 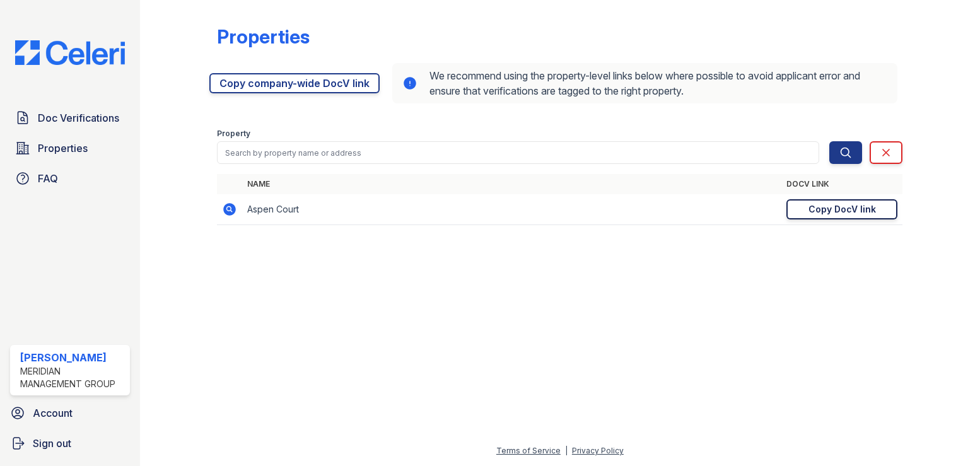 I want to click on th: DocV Link, so click(x=841, y=184).